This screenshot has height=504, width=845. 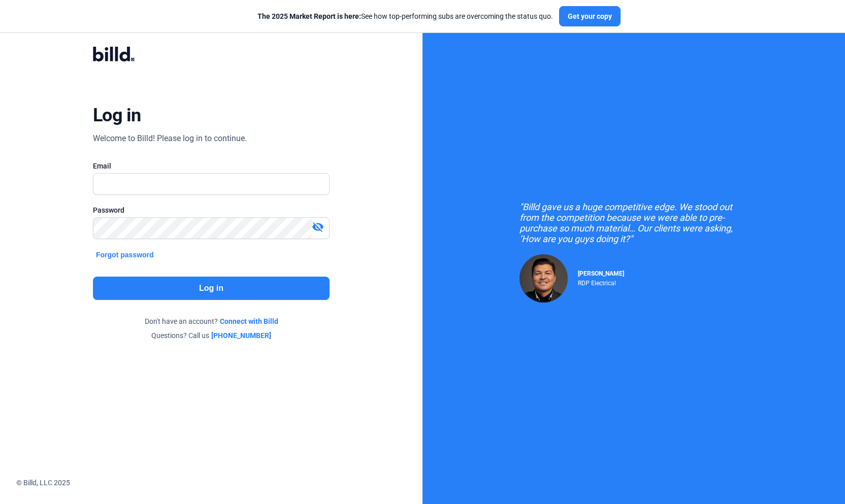 What do you see at coordinates (405, 16) in the screenshot?
I see `div: See how top-performing subs are overcoming the status quo.` at bounding box center [405, 16].